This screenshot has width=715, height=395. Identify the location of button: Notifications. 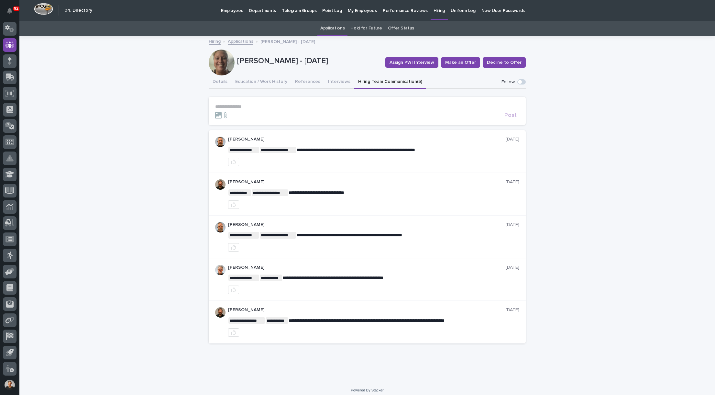
(10, 11).